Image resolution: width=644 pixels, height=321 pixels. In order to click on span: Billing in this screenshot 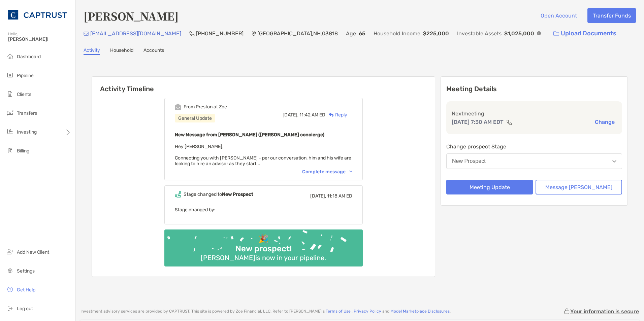, I will do `click(23, 151)`.